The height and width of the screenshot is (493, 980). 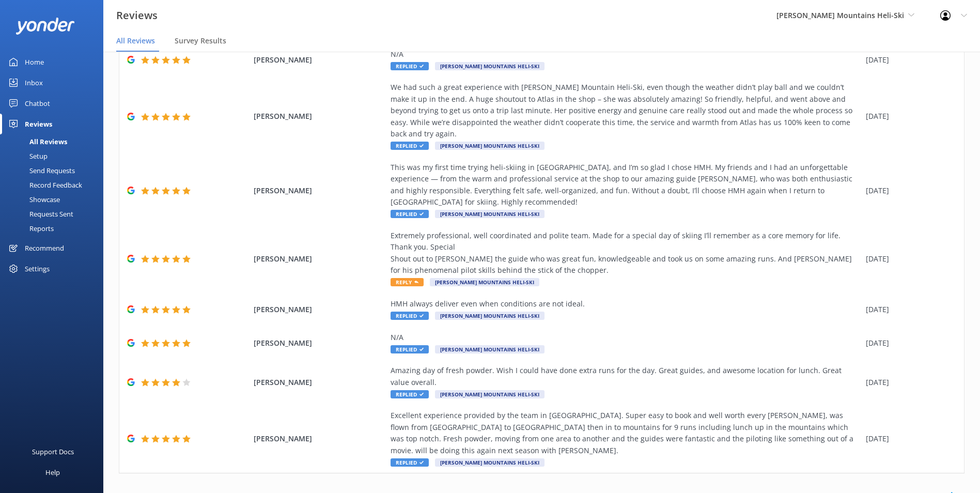 What do you see at coordinates (135, 41) in the screenshot?
I see `span: All Reviews` at bounding box center [135, 41].